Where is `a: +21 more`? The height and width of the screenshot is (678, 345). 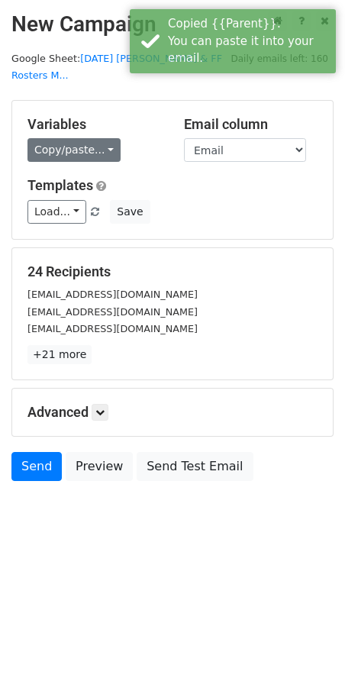
a: +21 more is located at coordinates (60, 354).